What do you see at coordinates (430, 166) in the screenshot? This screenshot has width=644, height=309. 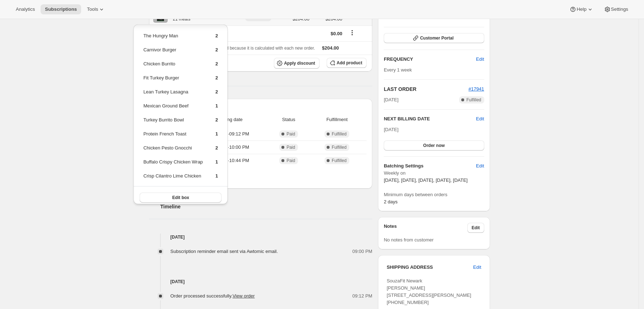 I see `h6: Batching Settings` at bounding box center [430, 166].